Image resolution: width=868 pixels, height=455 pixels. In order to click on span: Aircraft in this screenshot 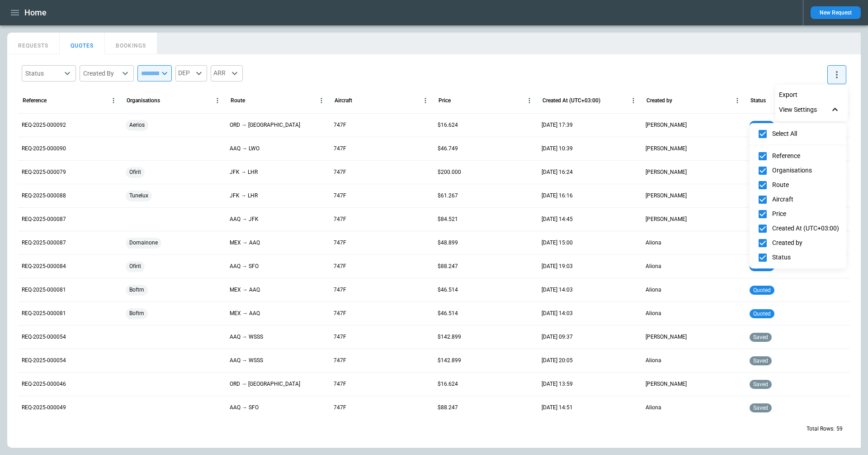, I will do `click(806, 199)`.